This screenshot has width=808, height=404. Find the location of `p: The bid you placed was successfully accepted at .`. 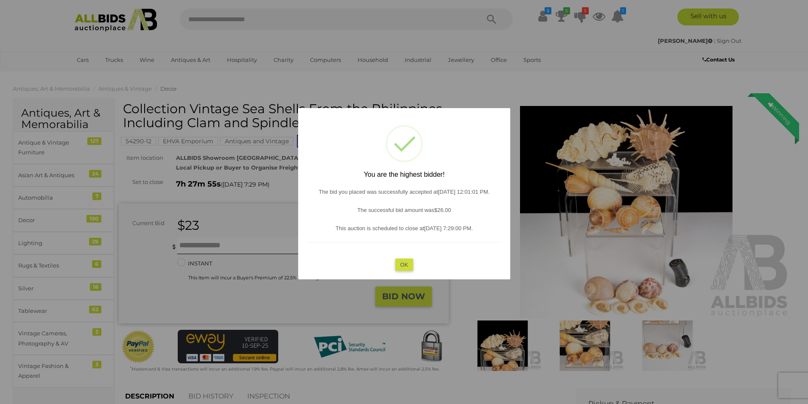

p: The bid you placed was successfully accepted at . is located at coordinates (404, 191).